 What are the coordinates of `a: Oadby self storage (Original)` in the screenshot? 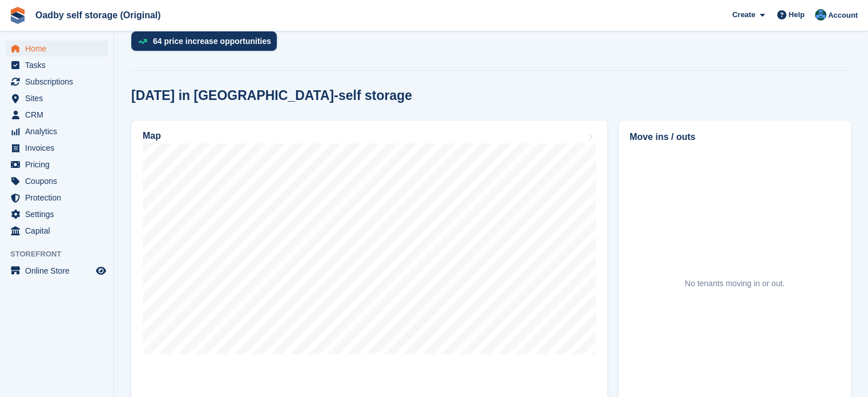 It's located at (98, 14).